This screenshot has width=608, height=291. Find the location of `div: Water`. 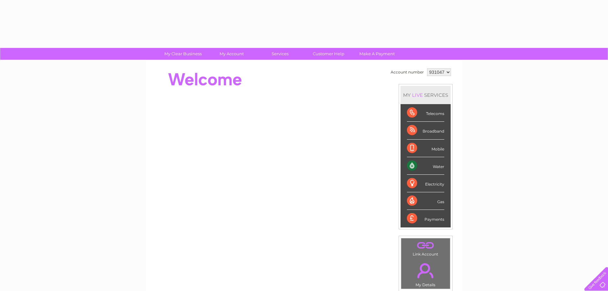

div: Water is located at coordinates (426, 166).